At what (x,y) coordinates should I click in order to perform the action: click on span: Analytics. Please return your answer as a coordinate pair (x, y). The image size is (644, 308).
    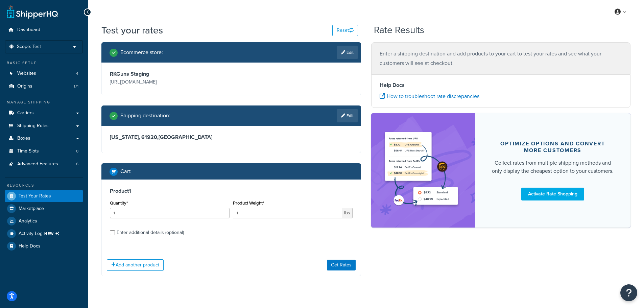
    Looking at the image, I should click on (28, 221).